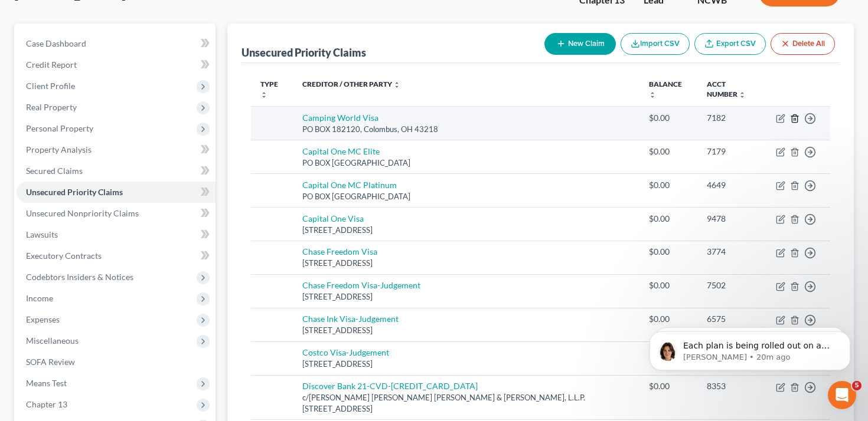 Image resolution: width=868 pixels, height=421 pixels. What do you see at coordinates (655, 43) in the screenshot?
I see `button: Import CSV` at bounding box center [655, 43].